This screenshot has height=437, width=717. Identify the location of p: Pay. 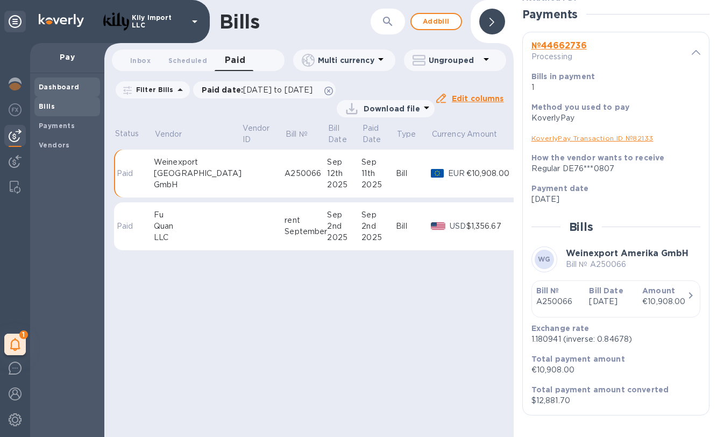
(67, 57).